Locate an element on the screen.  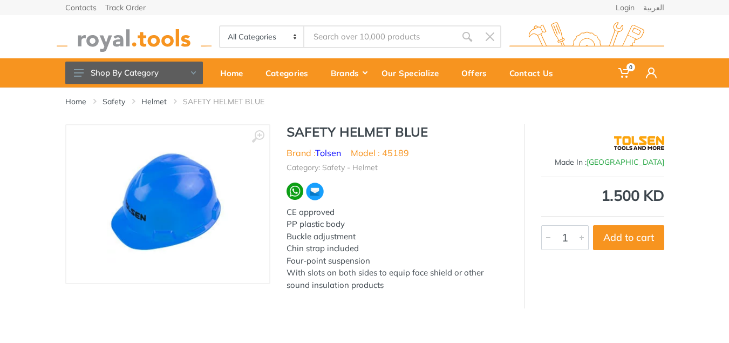
a: Safety is located at coordinates (114, 102).